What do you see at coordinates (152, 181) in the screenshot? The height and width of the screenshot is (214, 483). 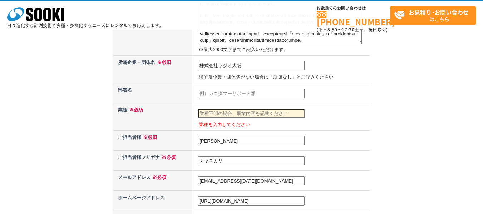 I see `th: メールアドレス` at bounding box center [152, 181].